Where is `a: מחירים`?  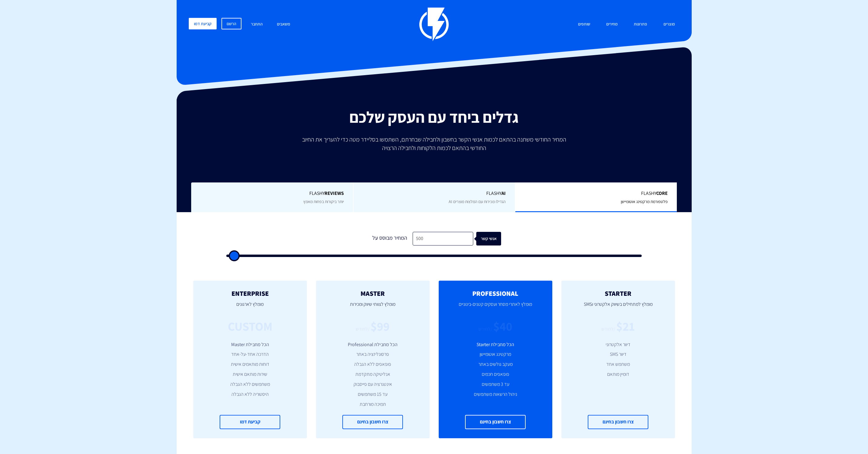
a: מחירים is located at coordinates (612, 24).